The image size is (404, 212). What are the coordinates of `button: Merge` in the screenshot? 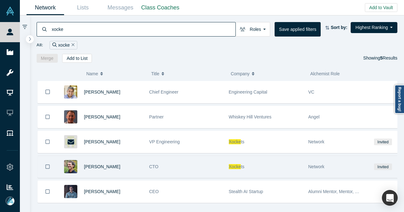 It's located at (47, 58).